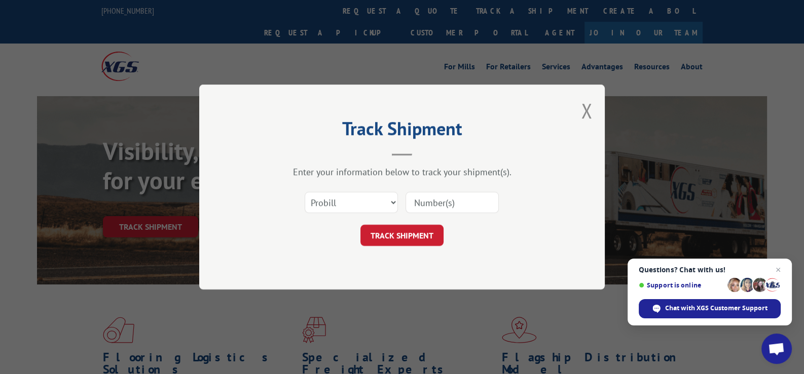  Describe the element at coordinates (586, 110) in the screenshot. I see `button: Close modal` at that location.